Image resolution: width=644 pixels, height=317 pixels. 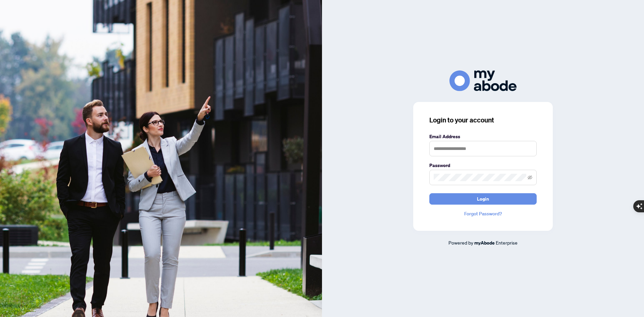 I want to click on button: Login, so click(x=483, y=199).